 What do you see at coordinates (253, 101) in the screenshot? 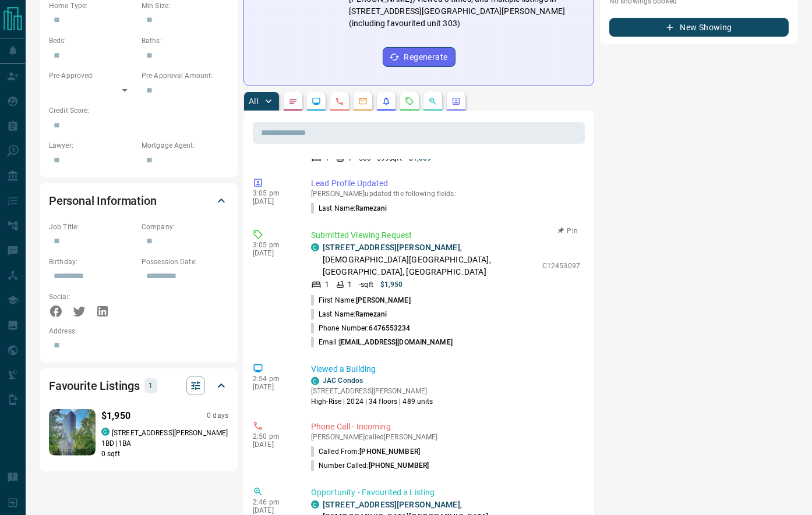
I see `p: All` at bounding box center [253, 101].